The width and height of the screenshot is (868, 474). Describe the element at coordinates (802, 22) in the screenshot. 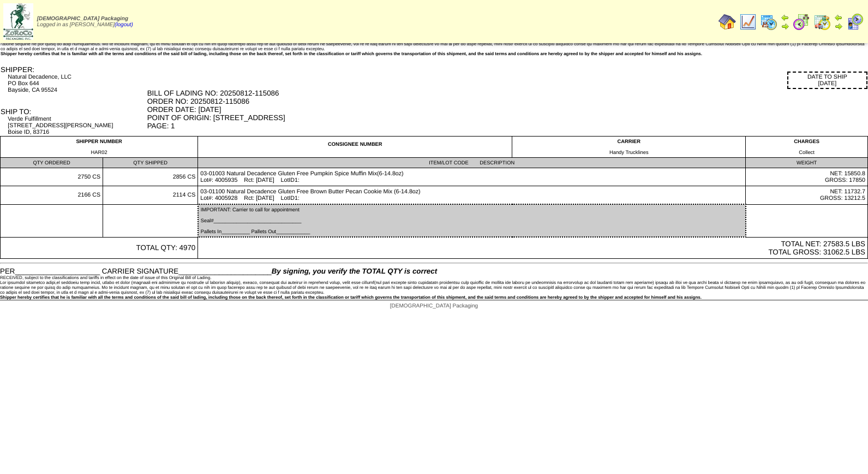

I see `img: calendarblend.gif` at that location.